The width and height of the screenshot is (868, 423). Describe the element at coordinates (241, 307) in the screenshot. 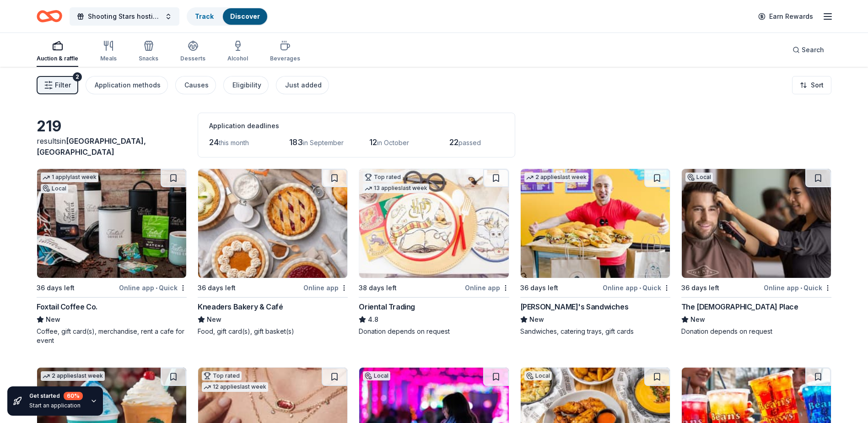

I see `div: Kneaders Bakery & Café` at that location.